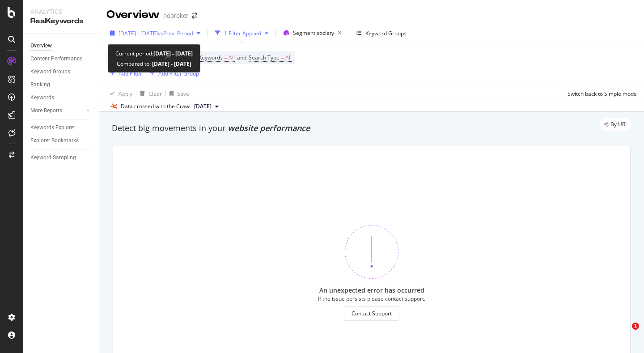 The height and width of the screenshot is (353, 644). I want to click on button: Add Filter, so click(124, 74).